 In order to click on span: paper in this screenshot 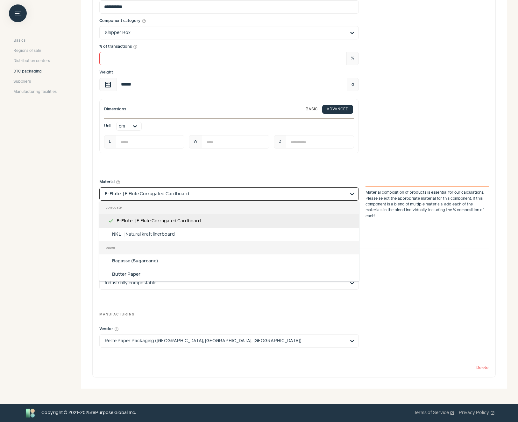, I will do `click(110, 248)`.